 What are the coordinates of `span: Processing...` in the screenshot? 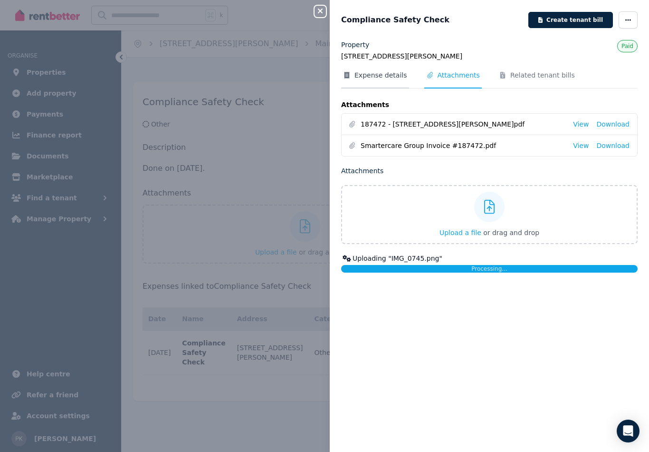 It's located at (490, 269).